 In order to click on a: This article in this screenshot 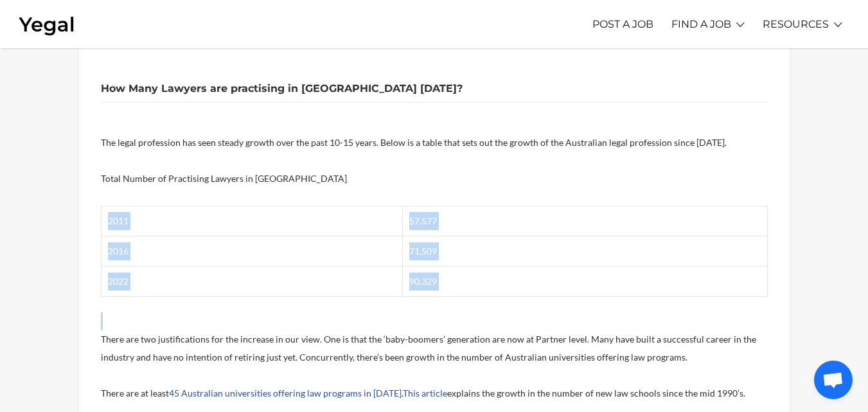, I will do `click(425, 393)`.